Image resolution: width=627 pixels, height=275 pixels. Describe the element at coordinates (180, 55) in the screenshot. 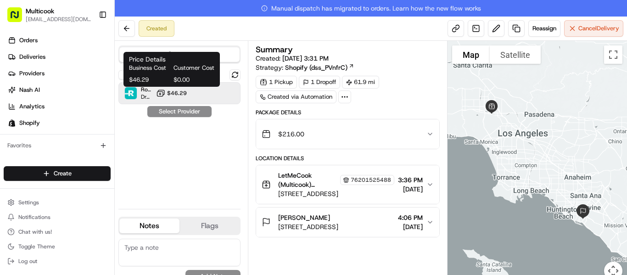

I see `button: Quotes` at that location.